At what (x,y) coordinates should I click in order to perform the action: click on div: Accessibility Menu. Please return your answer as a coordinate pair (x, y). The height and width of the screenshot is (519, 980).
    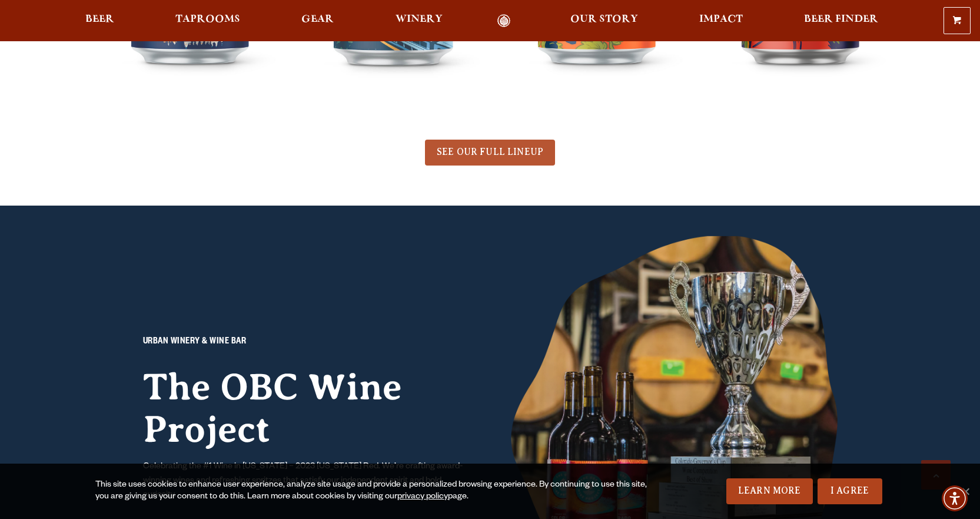
    Looking at the image, I should click on (955, 498).